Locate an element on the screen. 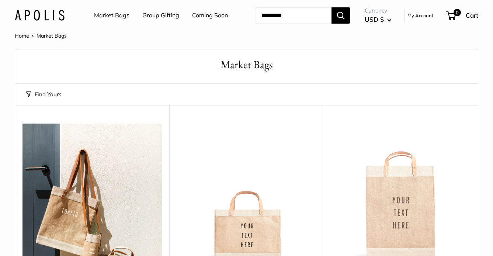 This screenshot has width=493, height=256. input: Search... is located at coordinates (293, 15).